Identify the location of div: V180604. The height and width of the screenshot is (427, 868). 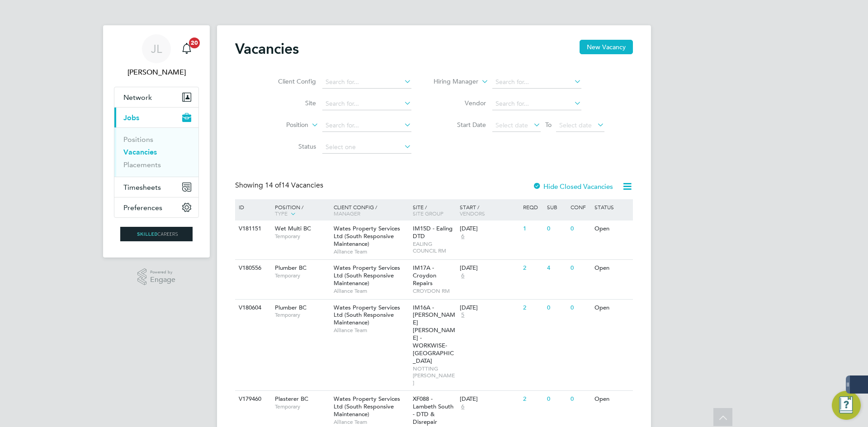
(252, 307).